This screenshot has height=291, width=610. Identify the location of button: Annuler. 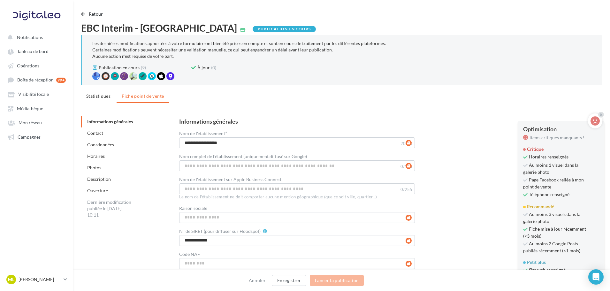
(257, 281).